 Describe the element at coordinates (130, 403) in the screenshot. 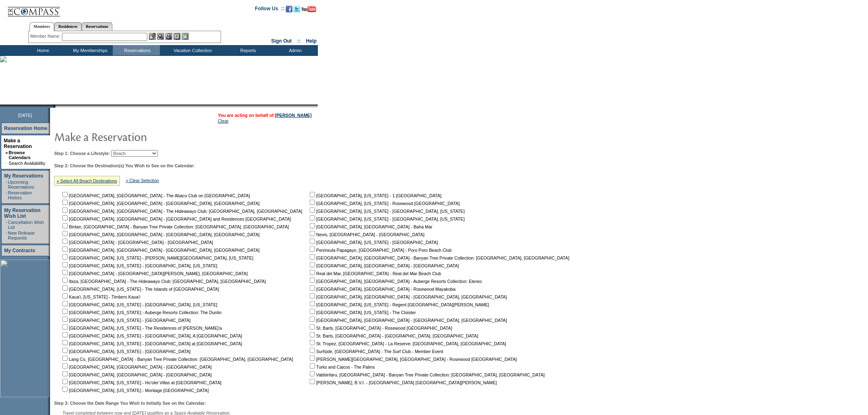

I see `b: Step 3: Choose the Date Range You Wish to Initially See on the Calendar:` at that location.